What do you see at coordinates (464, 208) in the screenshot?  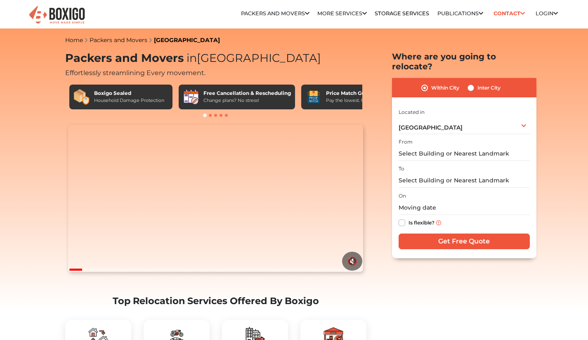 I see `input: Moving date` at bounding box center [464, 208].